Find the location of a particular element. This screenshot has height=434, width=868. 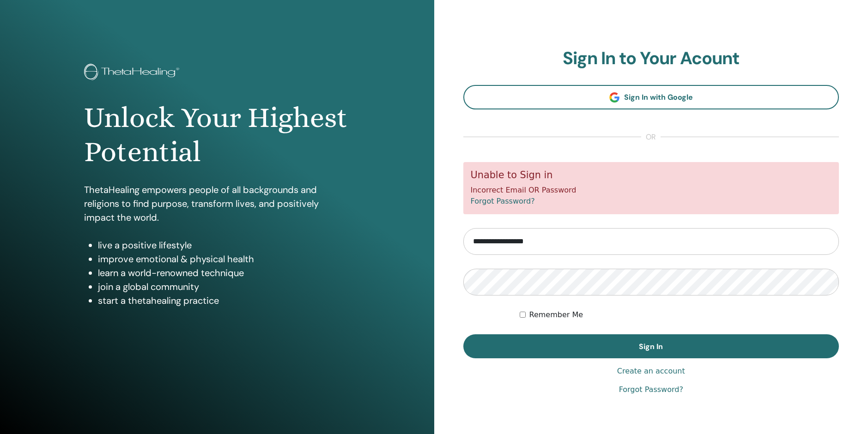

li: improve emotional & physical health is located at coordinates (224, 259).